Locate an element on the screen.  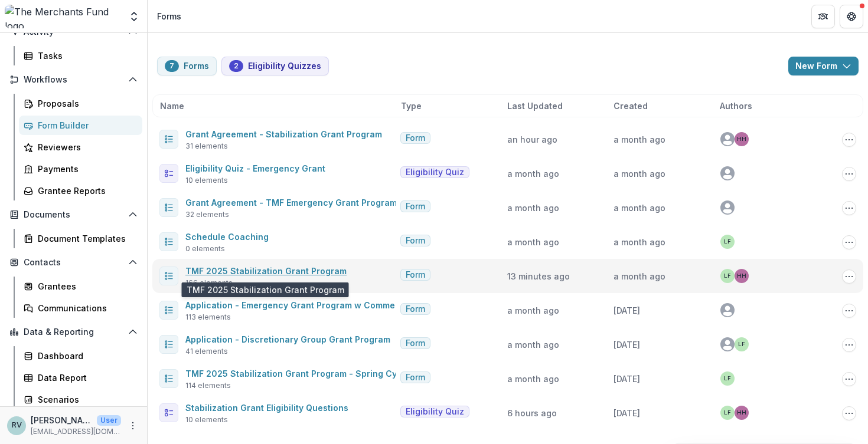
a: Stabilization Grant Eligibility Questions is located at coordinates (267, 408).